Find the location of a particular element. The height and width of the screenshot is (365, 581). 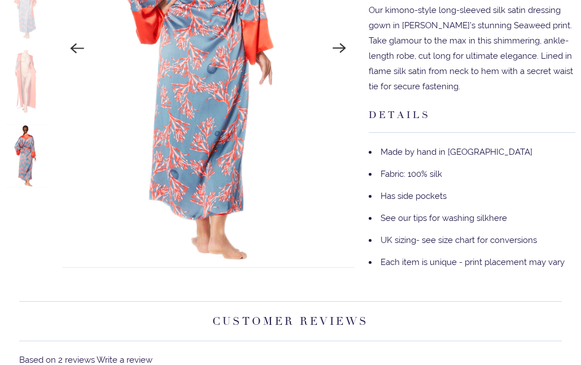

button: Next is located at coordinates (340, 49).